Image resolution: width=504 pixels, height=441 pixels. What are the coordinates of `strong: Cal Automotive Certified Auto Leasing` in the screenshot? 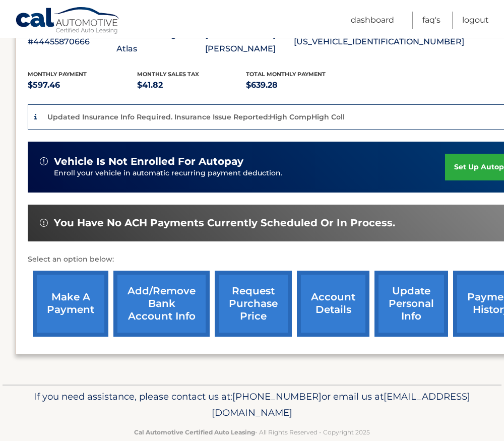 It's located at (194, 431).